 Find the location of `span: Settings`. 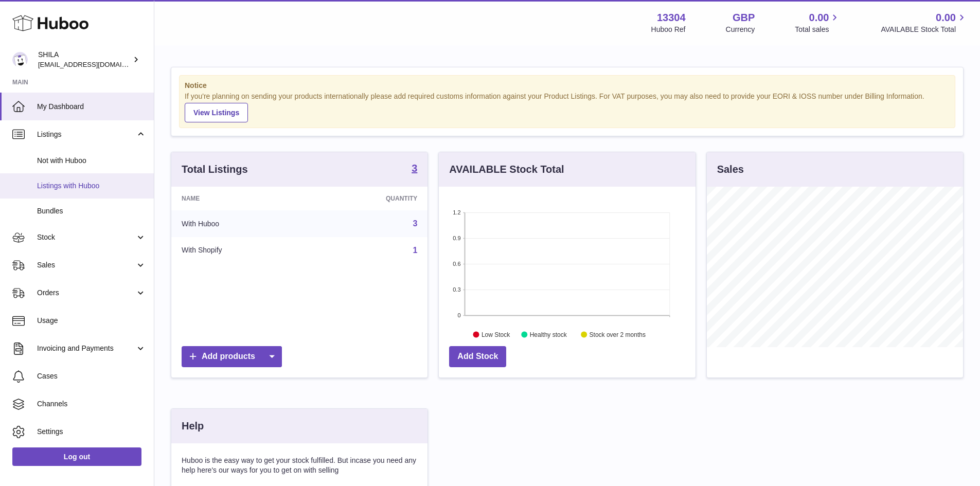

span: Settings is located at coordinates (92, 431).